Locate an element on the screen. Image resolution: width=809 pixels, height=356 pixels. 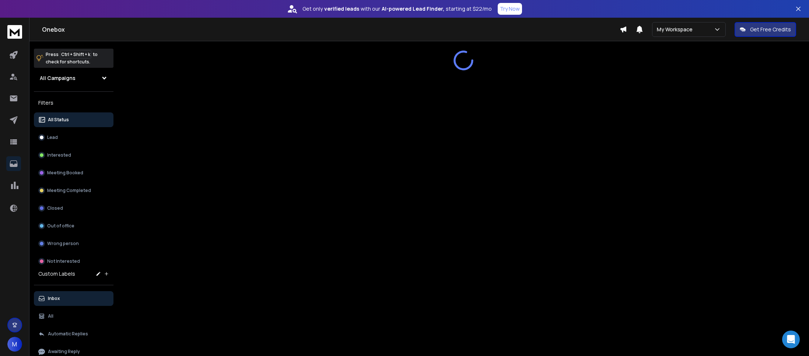
p: Get only with our starting at $22/mo is located at coordinates (397, 9).